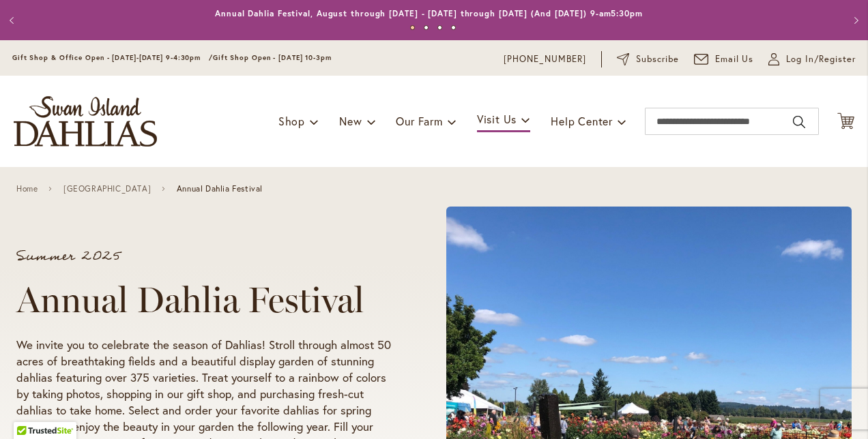 The width and height of the screenshot is (868, 439). I want to click on a: Email Us, so click(724, 60).